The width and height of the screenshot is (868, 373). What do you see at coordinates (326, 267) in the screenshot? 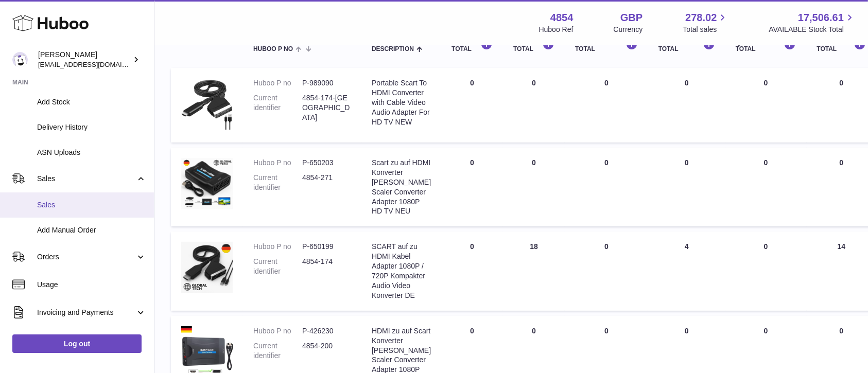
I see `dd: 4854-174` at bounding box center [326, 267].